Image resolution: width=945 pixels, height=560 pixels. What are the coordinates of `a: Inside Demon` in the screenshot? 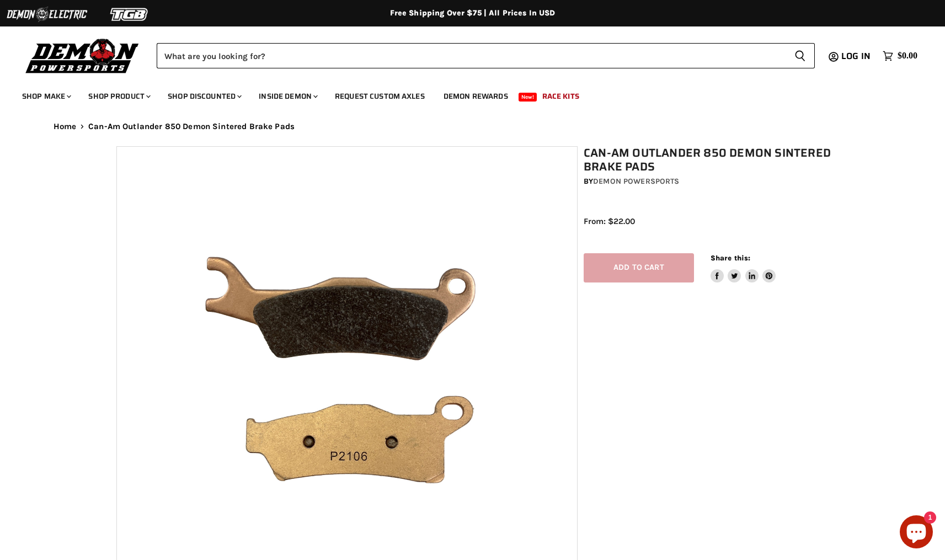 It's located at (287, 96).